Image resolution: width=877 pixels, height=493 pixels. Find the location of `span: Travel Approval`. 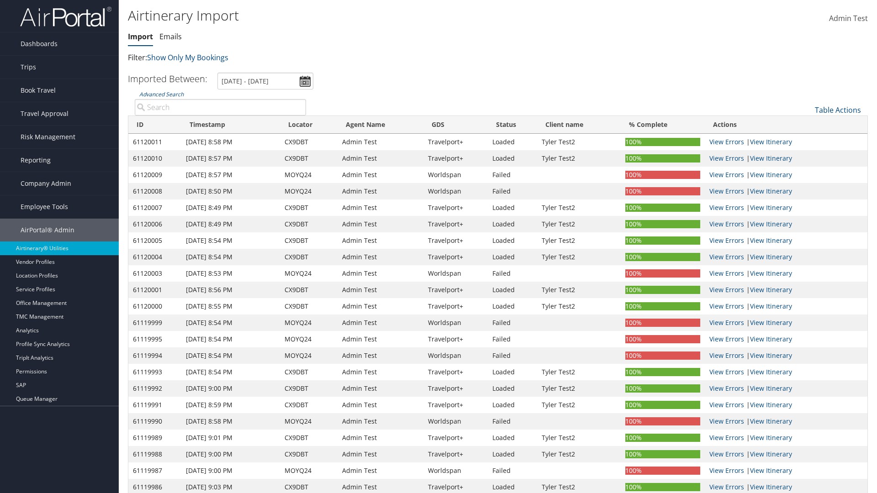

span: Travel Approval is located at coordinates (44, 114).